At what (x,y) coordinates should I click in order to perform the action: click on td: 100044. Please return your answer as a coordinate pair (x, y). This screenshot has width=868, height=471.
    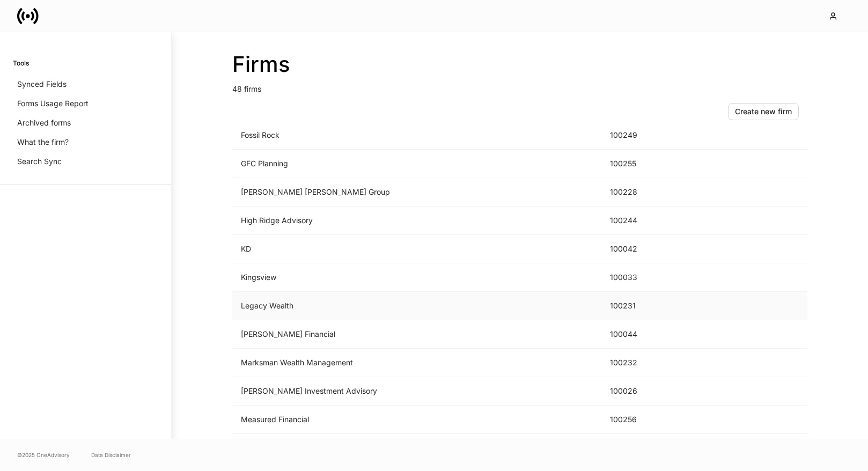
    Looking at the image, I should click on (642, 334).